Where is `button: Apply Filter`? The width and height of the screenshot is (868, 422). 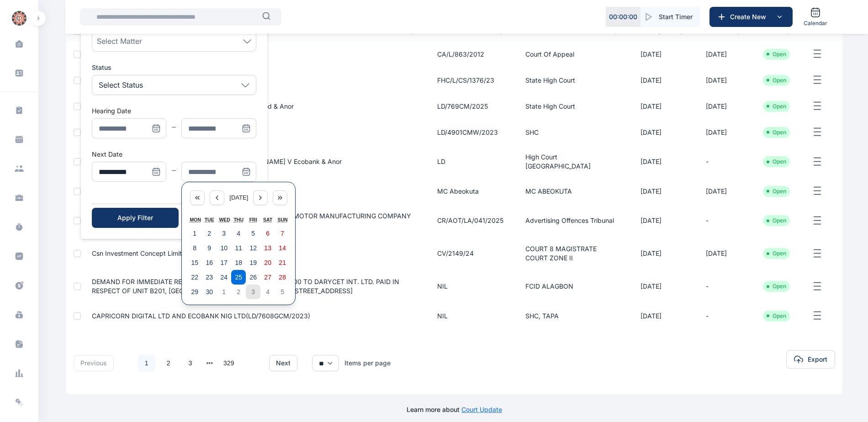 button: Apply Filter is located at coordinates (135, 218).